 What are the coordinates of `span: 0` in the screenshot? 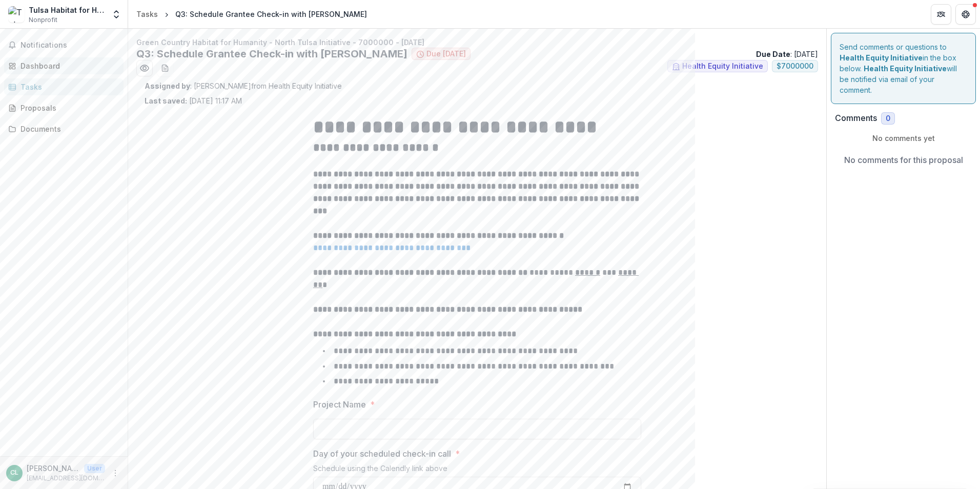 It's located at (887, 118).